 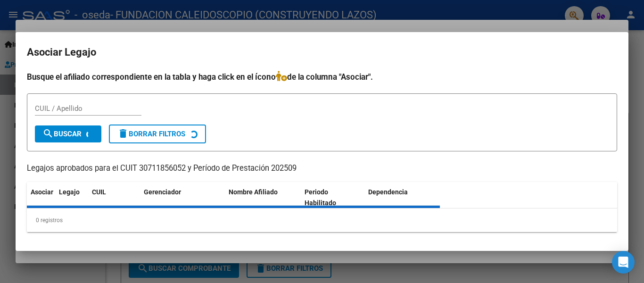 I want to click on h4: Busque el afiliado correspondiente en la tabla y haga click en el ícono de la columna "Asociar"., so click(x=322, y=77).